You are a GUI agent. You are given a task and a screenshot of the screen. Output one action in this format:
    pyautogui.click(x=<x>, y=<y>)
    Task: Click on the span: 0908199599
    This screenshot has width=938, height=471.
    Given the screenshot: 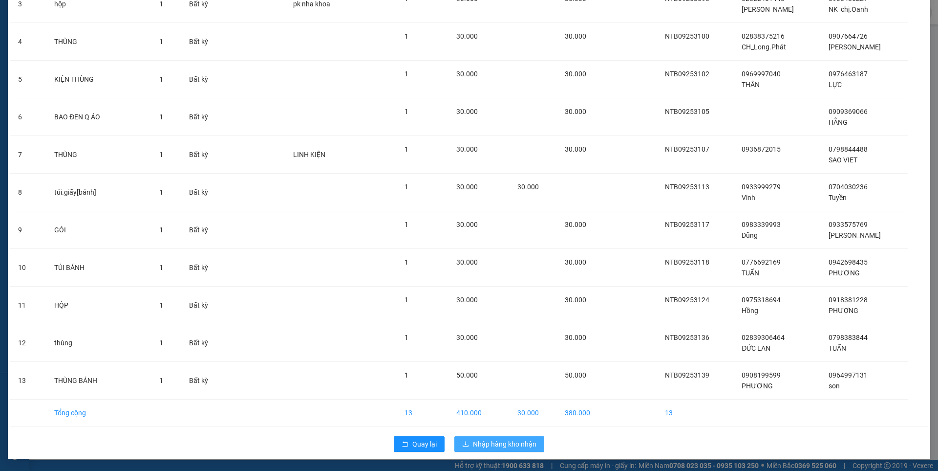 What is the action you would take?
    pyautogui.click(x=762, y=375)
    